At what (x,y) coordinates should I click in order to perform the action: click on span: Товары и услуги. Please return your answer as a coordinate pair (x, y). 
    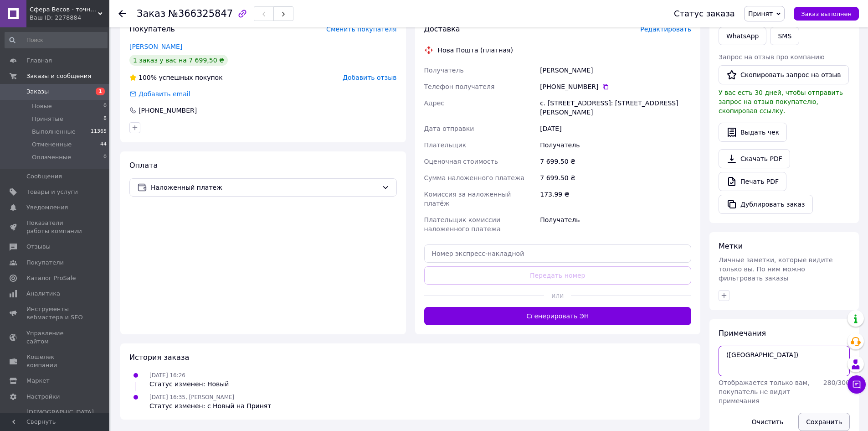
    Looking at the image, I should click on (52, 192).